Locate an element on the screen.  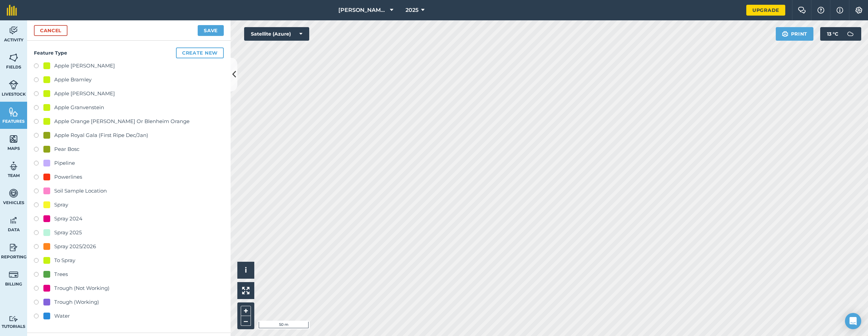
a: Cancel is located at coordinates (51, 31).